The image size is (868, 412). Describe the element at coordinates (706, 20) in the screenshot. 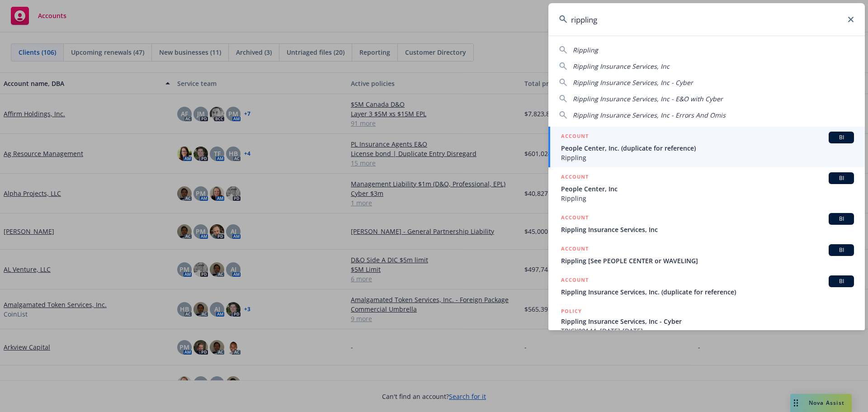

I see `input: Search...` at that location.